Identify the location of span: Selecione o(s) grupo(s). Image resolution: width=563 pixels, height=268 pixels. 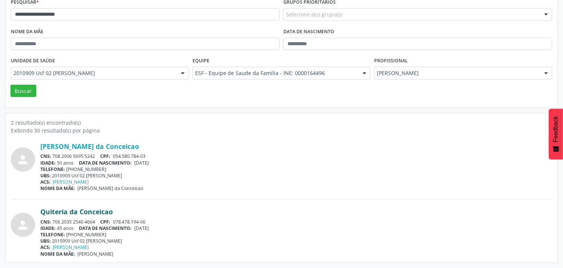
(314, 14).